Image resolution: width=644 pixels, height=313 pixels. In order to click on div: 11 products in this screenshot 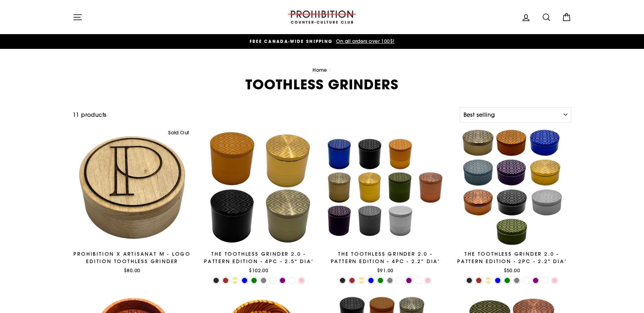, I will do `click(265, 115)`.